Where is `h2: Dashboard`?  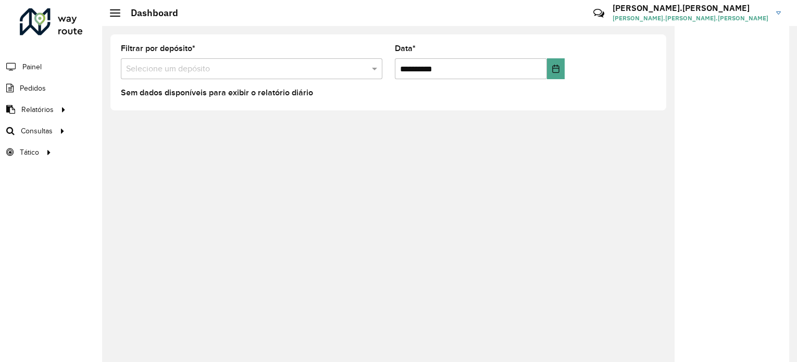 h2: Dashboard is located at coordinates (149, 13).